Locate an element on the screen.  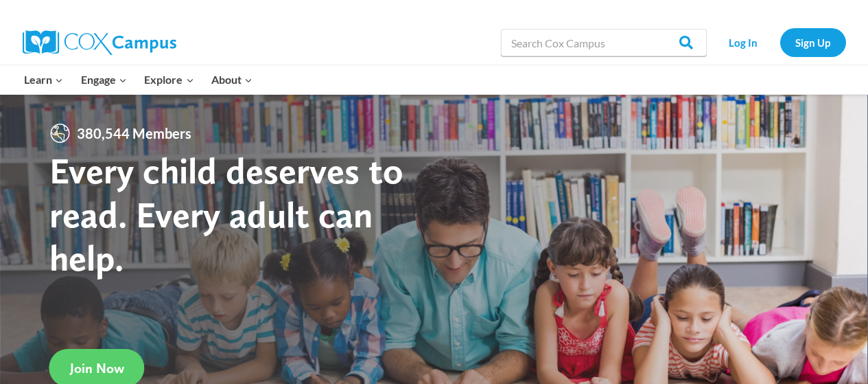
input: Search Cox Campus is located at coordinates (604, 43).